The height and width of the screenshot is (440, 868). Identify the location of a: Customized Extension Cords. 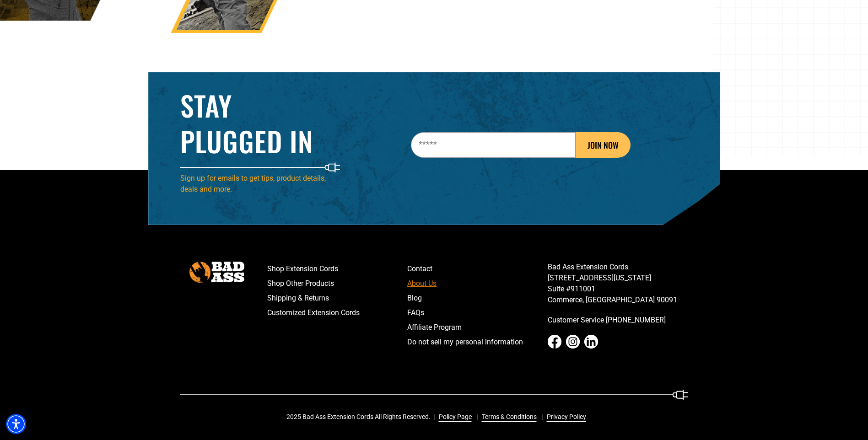
(337, 313).